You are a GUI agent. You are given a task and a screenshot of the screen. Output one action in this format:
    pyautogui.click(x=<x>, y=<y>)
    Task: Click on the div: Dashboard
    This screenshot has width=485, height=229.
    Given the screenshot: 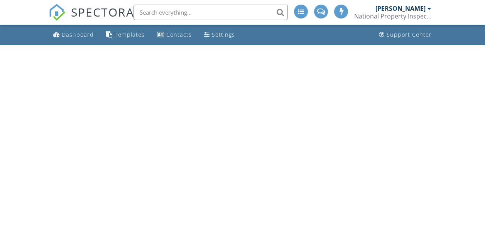 What is the action you would take?
    pyautogui.click(x=78, y=34)
    